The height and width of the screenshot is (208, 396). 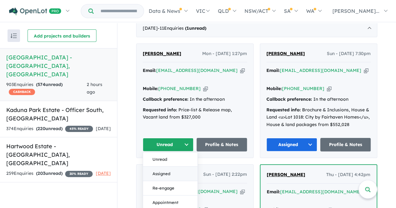 What do you see at coordinates (46, 88) in the screenshot?
I see `div: 903 Enquir ies` at bounding box center [46, 88].